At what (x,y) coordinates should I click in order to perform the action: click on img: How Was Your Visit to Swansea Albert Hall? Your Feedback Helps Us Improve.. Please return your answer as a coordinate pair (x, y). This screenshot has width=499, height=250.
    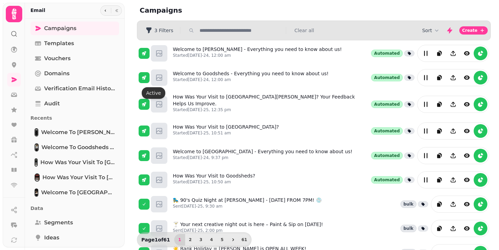
    Looking at the image, I should click on (36, 163).